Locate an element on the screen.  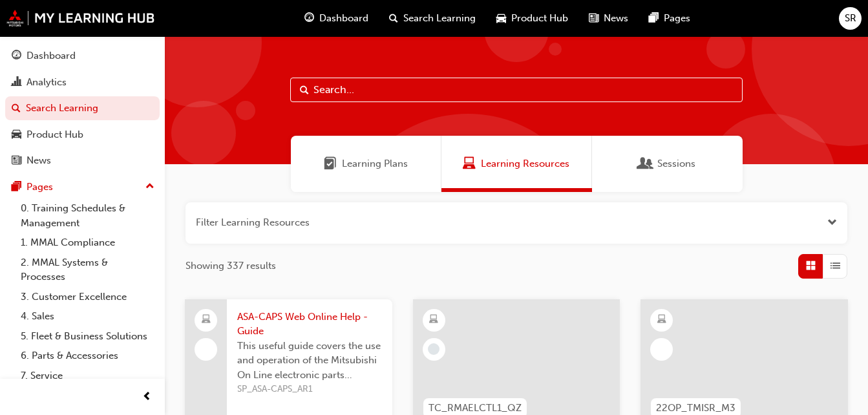
a: News is located at coordinates (82, 160).